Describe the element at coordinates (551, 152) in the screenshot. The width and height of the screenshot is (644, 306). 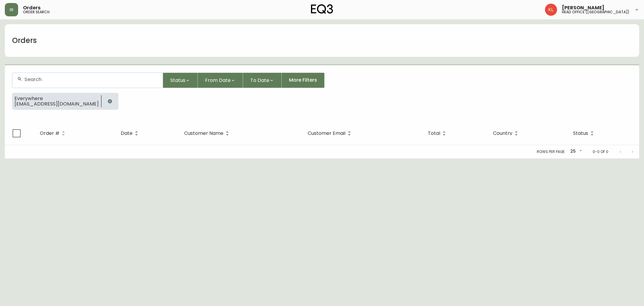
I see `p: Rows per page:` at that location.